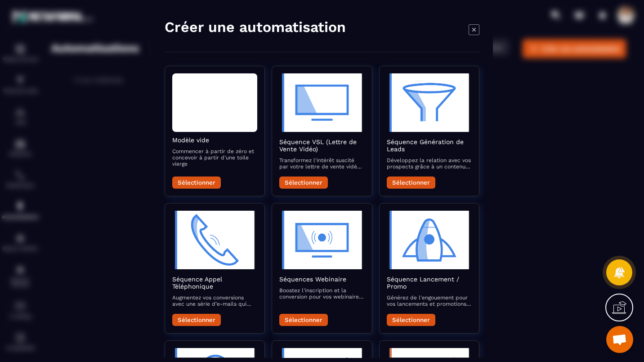 Image resolution: width=644 pixels, height=362 pixels. Describe the element at coordinates (255, 27) in the screenshot. I see `h4: Créer une automatisation` at that location.